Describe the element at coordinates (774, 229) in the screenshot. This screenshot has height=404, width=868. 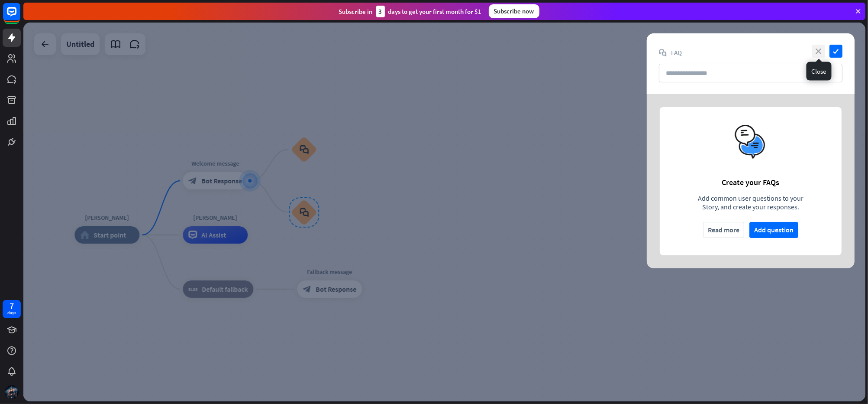
I see `button: Add question` at that location.